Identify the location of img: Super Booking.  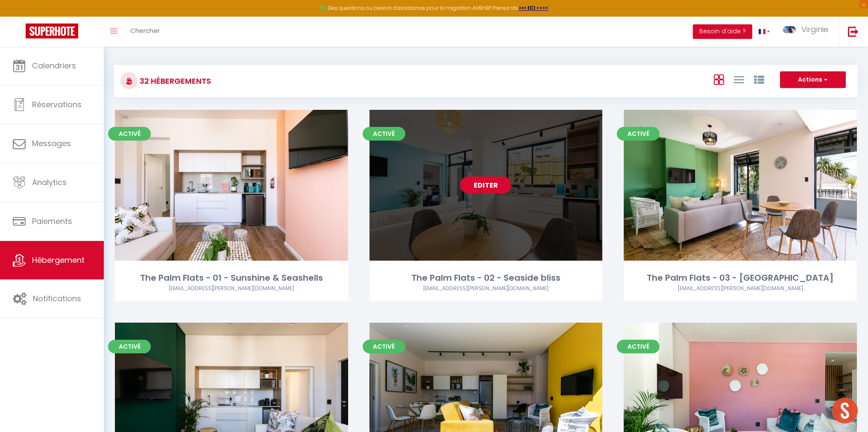
(52, 31).